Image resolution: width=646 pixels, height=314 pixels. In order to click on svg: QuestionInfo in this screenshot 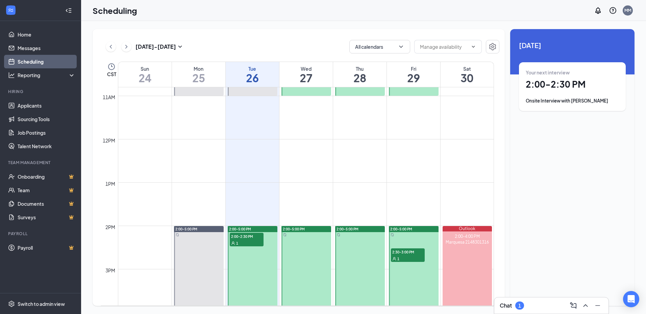, I will do `click(613, 10)`.